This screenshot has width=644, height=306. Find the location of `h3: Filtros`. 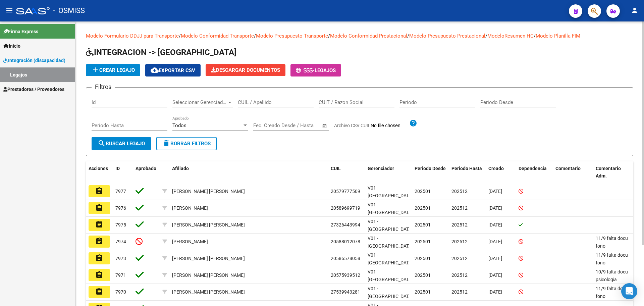

h3: Filtros is located at coordinates (103, 87).